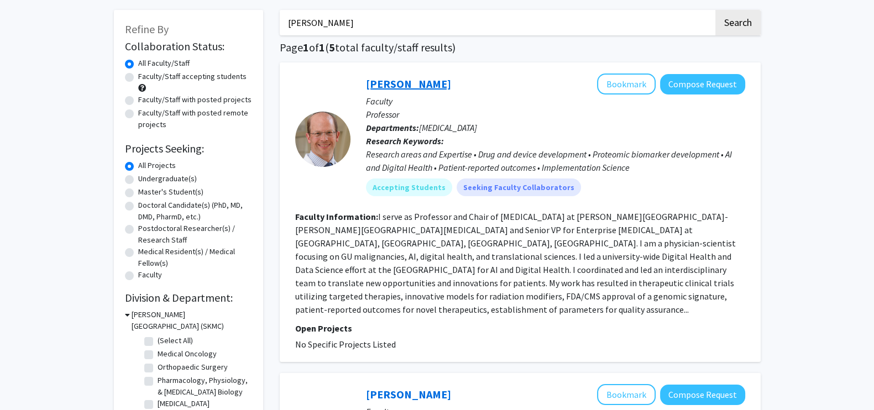 This screenshot has height=410, width=874. What do you see at coordinates (192, 367) in the screenshot?
I see `label: Orthopaedic Surgery` at bounding box center [192, 367].